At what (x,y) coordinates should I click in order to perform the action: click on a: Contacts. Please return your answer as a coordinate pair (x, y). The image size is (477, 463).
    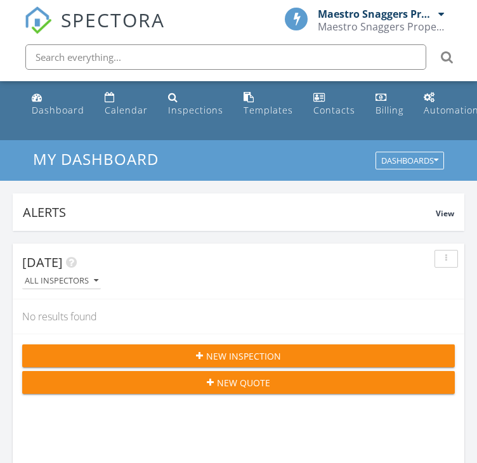
    Looking at the image, I should click on (334, 104).